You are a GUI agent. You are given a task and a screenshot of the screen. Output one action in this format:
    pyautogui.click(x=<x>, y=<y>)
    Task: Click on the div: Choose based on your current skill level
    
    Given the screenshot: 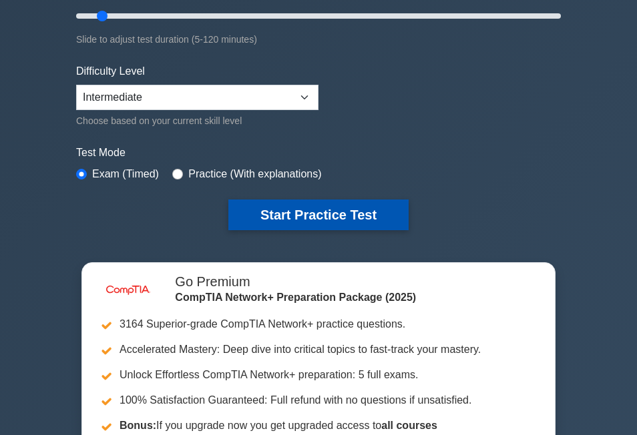 What is the action you would take?
    pyautogui.click(x=197, y=121)
    